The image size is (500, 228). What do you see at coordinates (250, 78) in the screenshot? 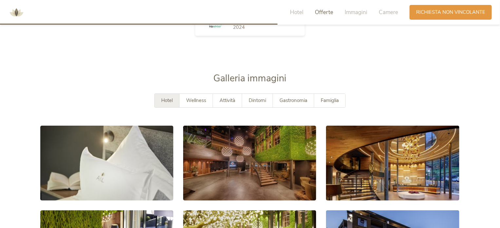
I see `span: Galleria immagini` at bounding box center [250, 78].